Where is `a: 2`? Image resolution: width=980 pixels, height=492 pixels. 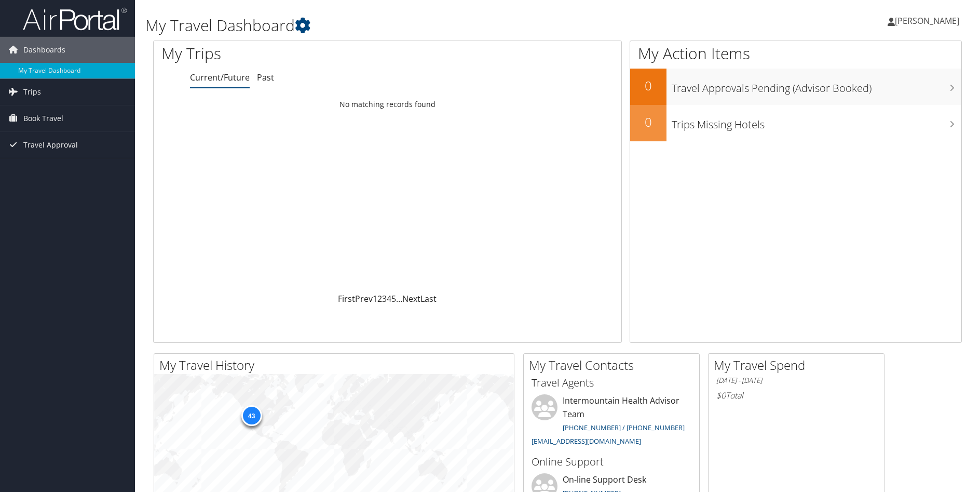 a: 2 is located at coordinates (380, 298).